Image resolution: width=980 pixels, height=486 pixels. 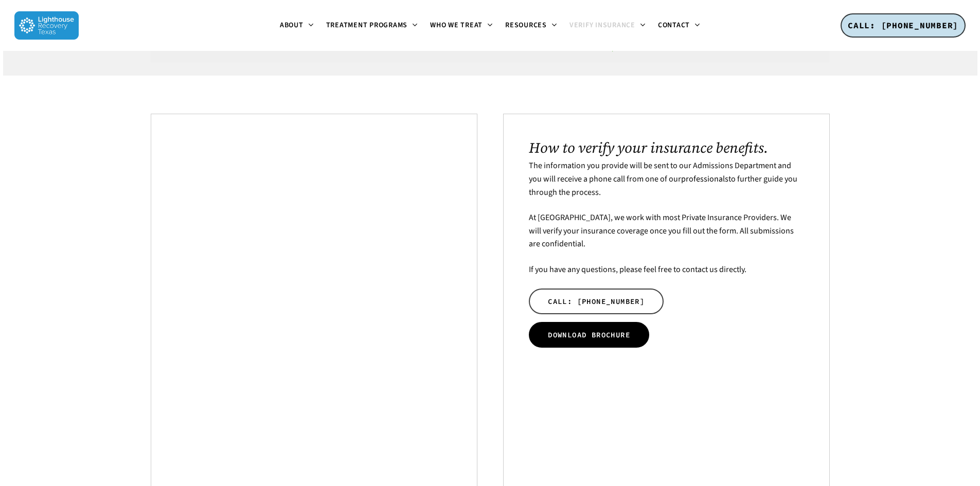 What do you see at coordinates (46, 25) in the screenshot?
I see `img: Lighthouse Recovery Texas` at bounding box center [46, 25].